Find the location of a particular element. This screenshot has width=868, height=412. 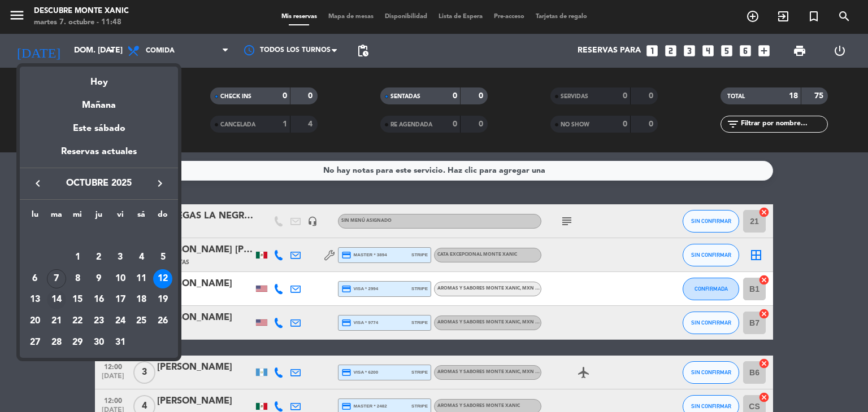

div: 4 is located at coordinates (141, 257).